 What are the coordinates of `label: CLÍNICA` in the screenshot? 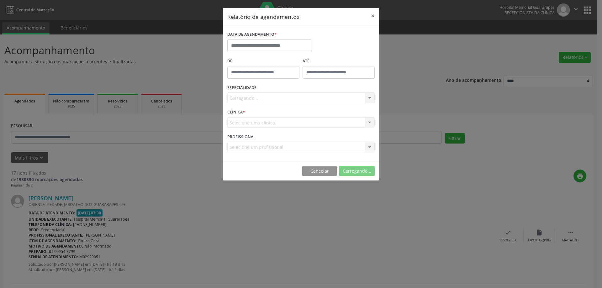 It's located at (236, 112).